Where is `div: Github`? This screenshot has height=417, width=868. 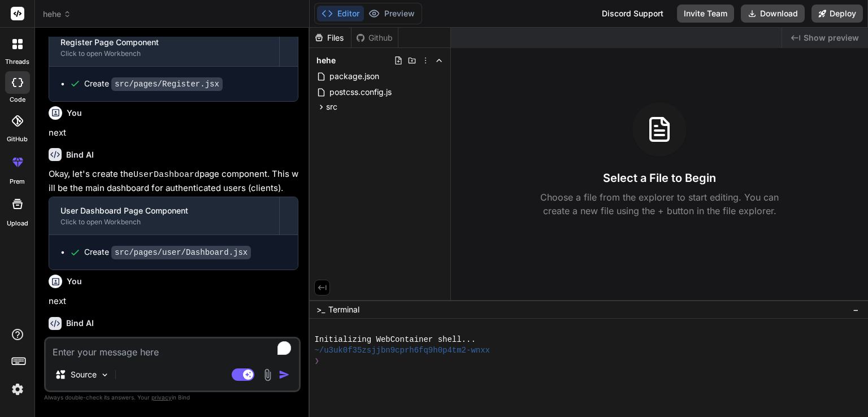
div: Github is located at coordinates (375, 38).